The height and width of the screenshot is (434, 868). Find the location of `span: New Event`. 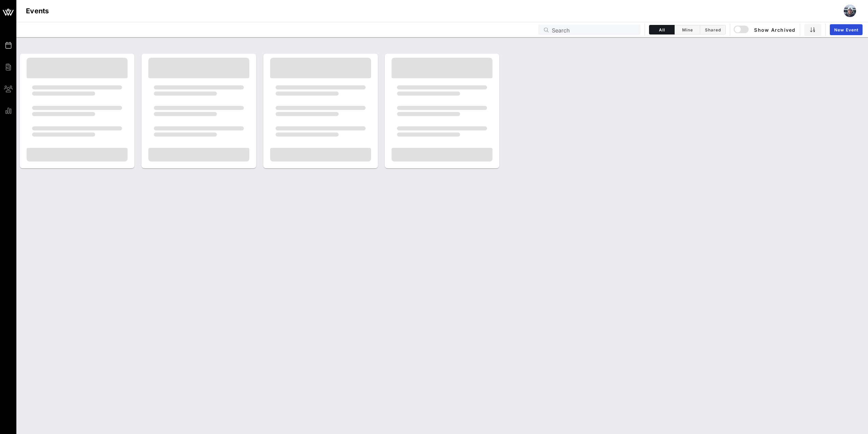

span: New Event is located at coordinates (846, 30).